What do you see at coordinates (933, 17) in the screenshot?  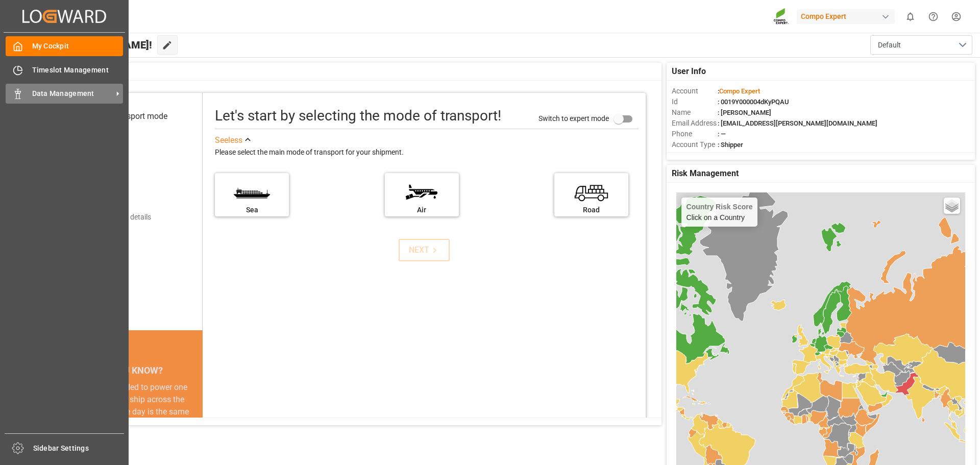 I see `button: Help Center` at bounding box center [933, 17].